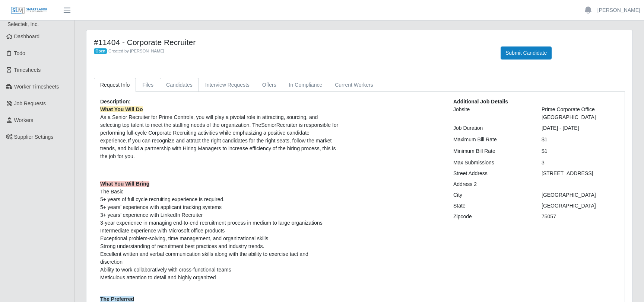 The height and width of the screenshot is (302, 644). I want to click on a: Request Info, so click(115, 85).